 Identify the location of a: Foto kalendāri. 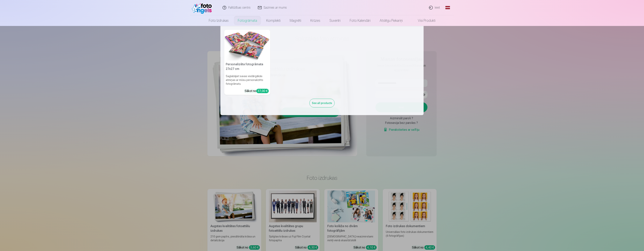
(360, 21).